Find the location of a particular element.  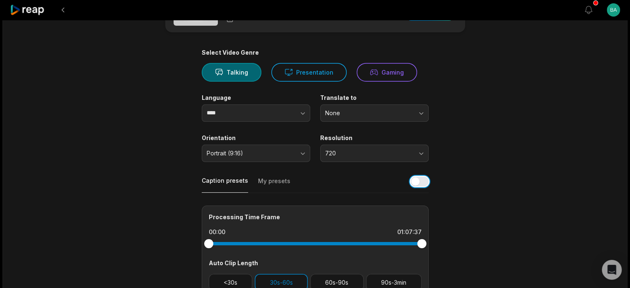

span: Portrait (9:16) is located at coordinates (250, 153).